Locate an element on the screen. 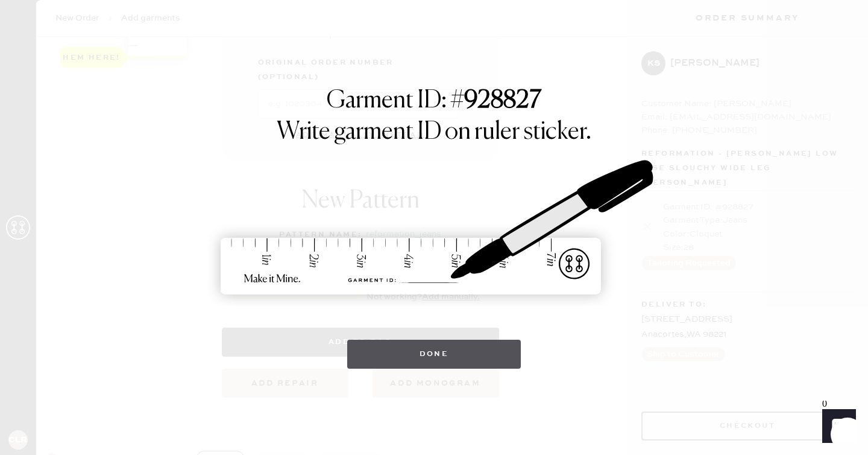  h1: Write garment ID on ruler sticker. is located at coordinates (434, 132).